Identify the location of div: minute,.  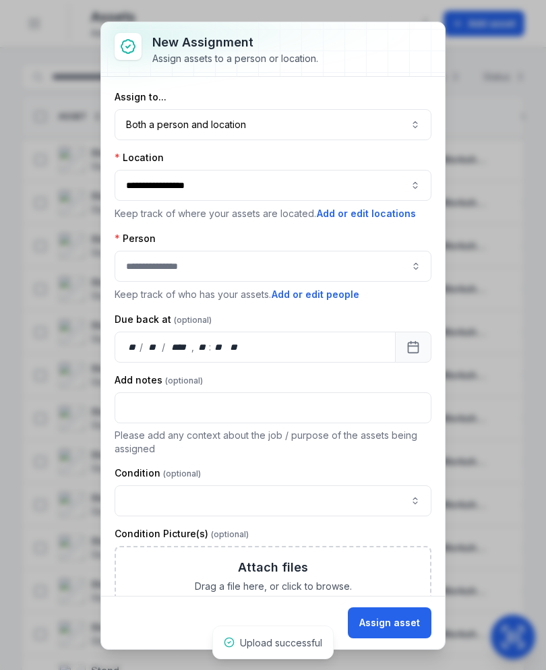
(219, 347).